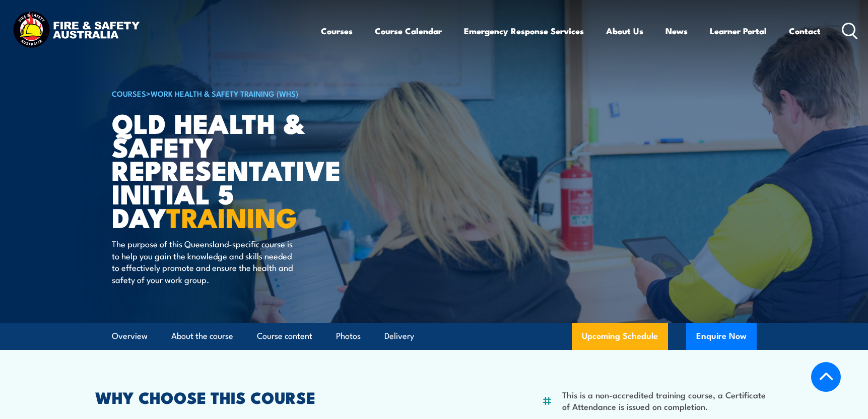 This screenshot has height=419, width=868. What do you see at coordinates (284, 336) in the screenshot?
I see `a: Course content` at bounding box center [284, 336].